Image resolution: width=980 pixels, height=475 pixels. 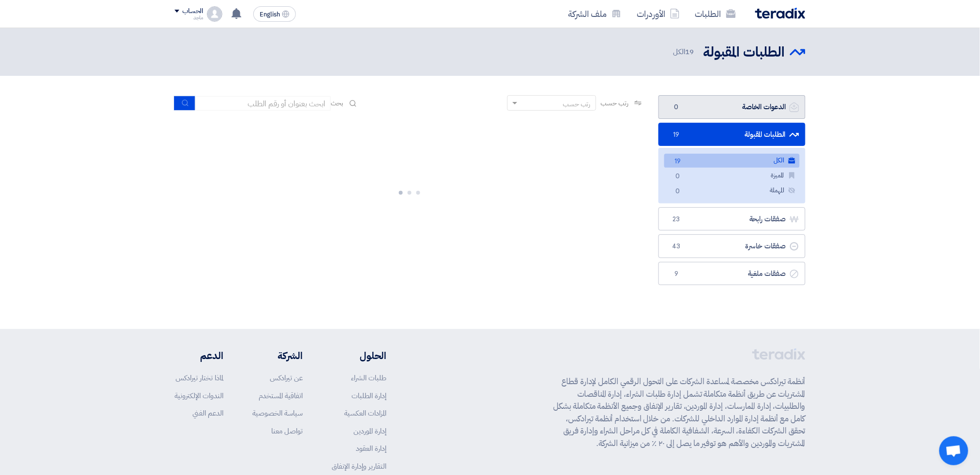 I want to click on a: الكل, so click(x=732, y=160).